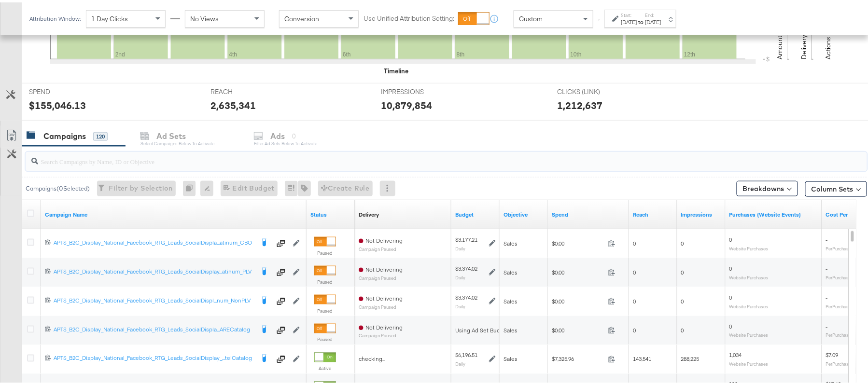  Describe the element at coordinates (767, 186) in the screenshot. I see `button: Breakdowns` at that location.